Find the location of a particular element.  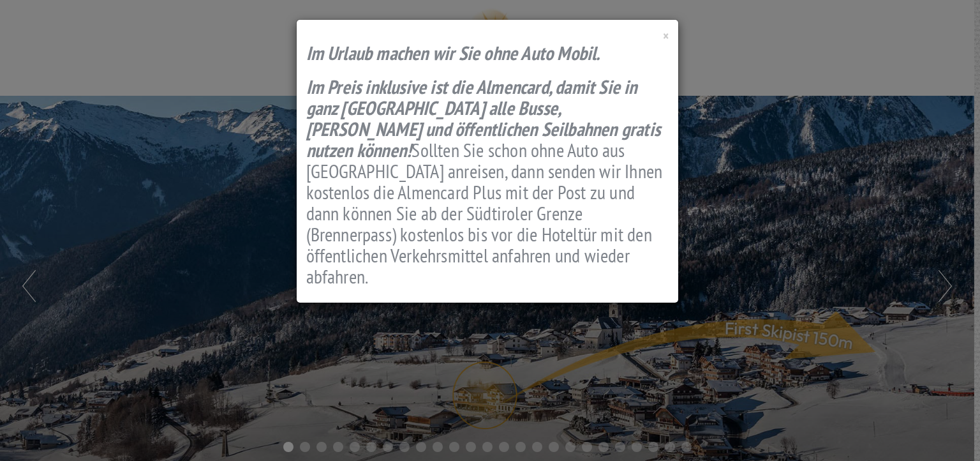

strong: I is located at coordinates (308, 86).